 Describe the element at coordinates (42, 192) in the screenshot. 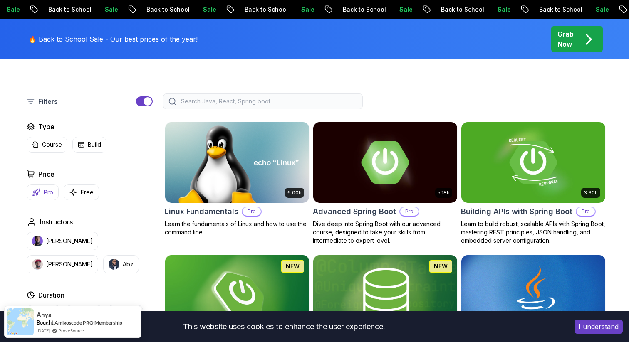

I see `button: Pro` at that location.